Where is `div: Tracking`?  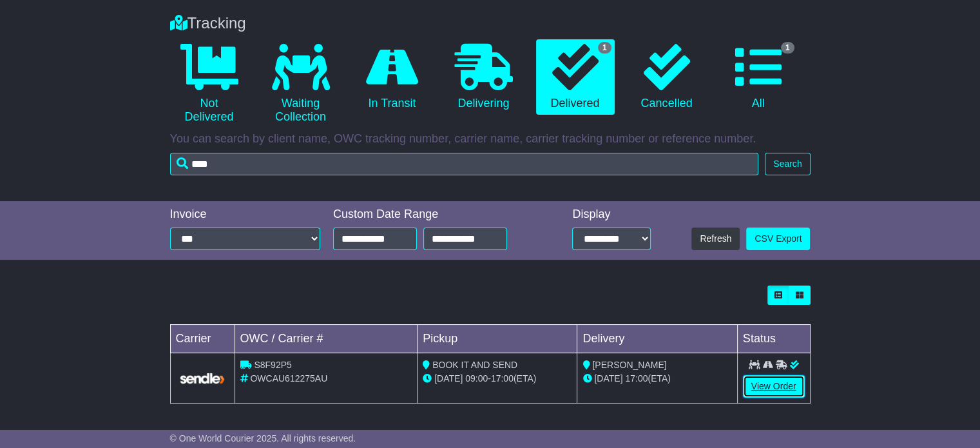
div: Tracking is located at coordinates (490, 23).